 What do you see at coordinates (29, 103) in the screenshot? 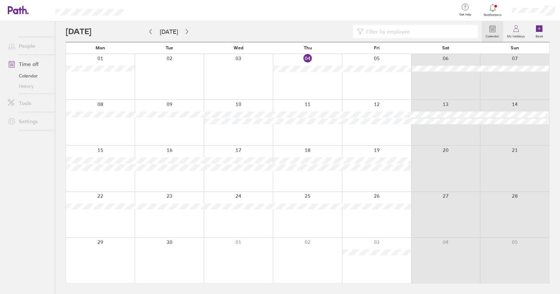
I see `a: Tools` at bounding box center [29, 103].